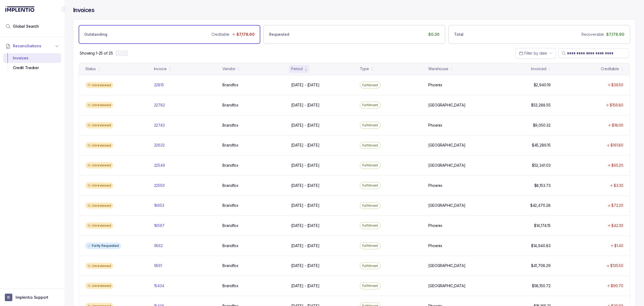 This screenshot has height=306, width=644. Describe the element at coordinates (610, 69) in the screenshot. I see `div: Creditable` at that location.